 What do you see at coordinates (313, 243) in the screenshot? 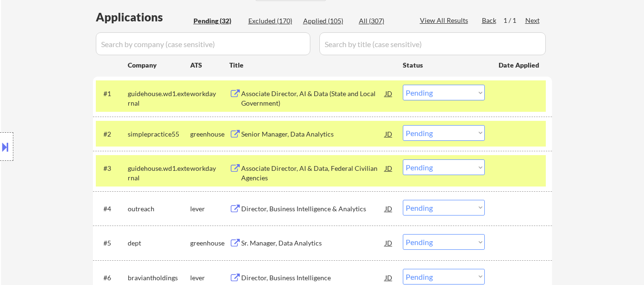
I see `div: Sr. Manager, Data Analytics` at bounding box center [313, 243].